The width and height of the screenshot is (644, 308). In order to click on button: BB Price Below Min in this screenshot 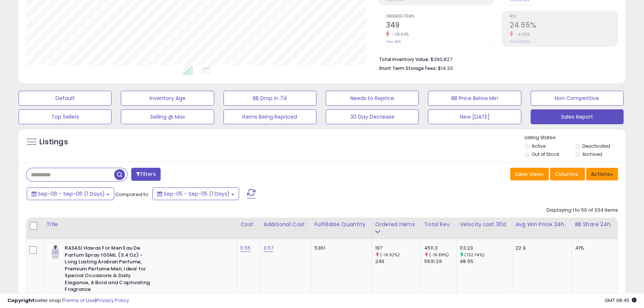, I will do `click(474, 98)`.